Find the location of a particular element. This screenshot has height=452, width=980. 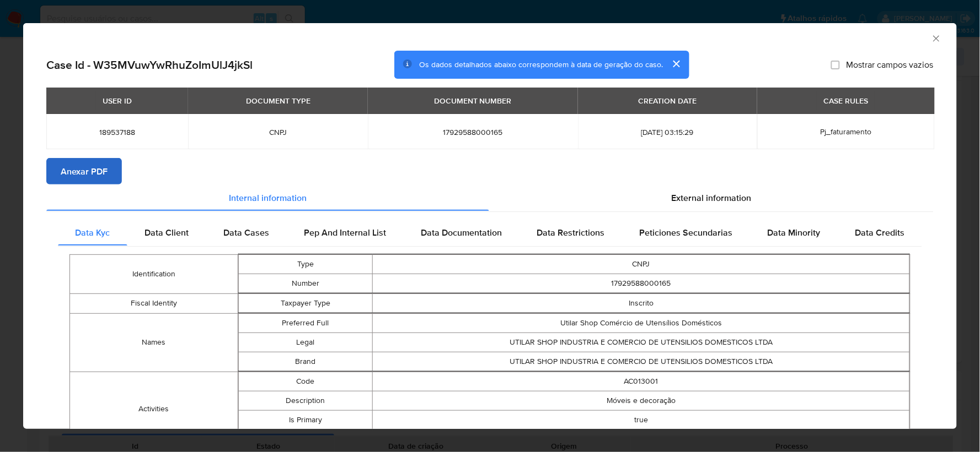

span: External information is located at coordinates (711, 198).